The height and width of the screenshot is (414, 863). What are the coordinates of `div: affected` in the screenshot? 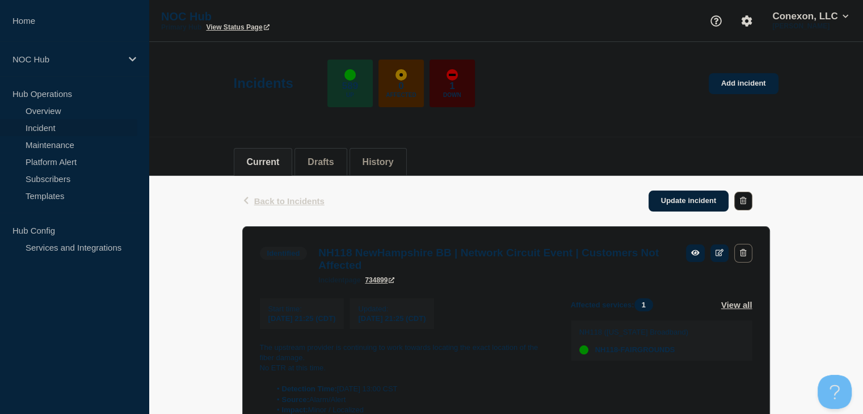 It's located at (401, 75).